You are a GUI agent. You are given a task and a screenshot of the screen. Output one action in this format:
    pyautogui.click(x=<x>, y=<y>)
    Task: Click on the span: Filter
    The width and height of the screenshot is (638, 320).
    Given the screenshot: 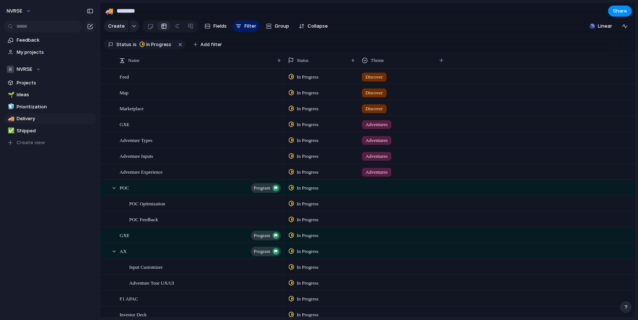 What is the action you would take?
    pyautogui.click(x=250, y=26)
    